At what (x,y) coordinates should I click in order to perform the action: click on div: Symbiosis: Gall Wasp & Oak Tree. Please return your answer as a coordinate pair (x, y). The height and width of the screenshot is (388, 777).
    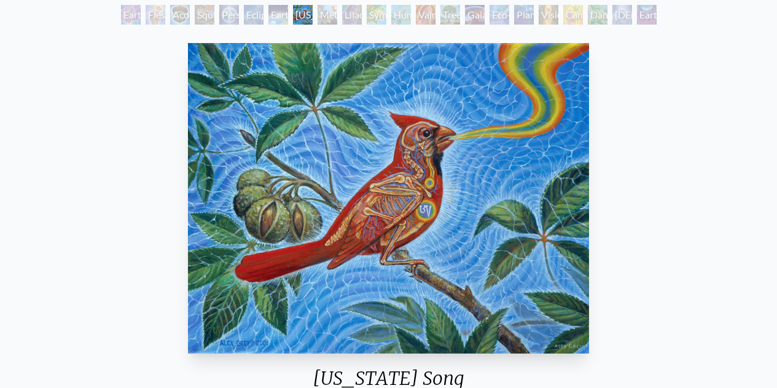
    Looking at the image, I should click on (377, 15).